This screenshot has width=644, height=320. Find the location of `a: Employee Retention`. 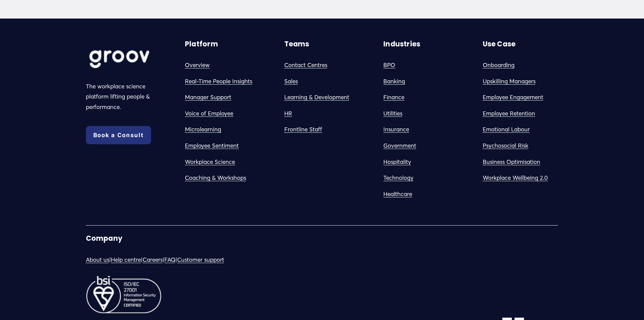

a: Employee Retention is located at coordinates (509, 113).